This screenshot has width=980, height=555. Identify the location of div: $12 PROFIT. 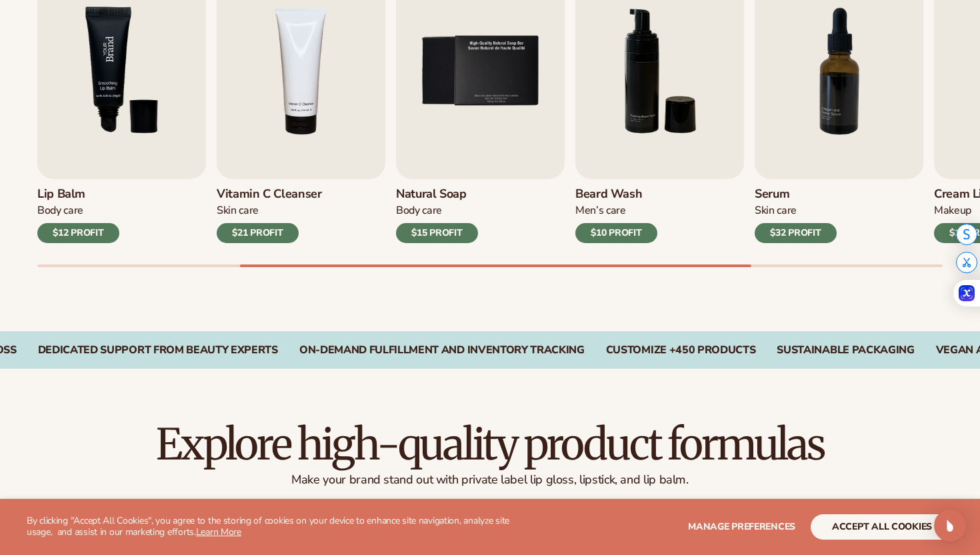
(78, 233).